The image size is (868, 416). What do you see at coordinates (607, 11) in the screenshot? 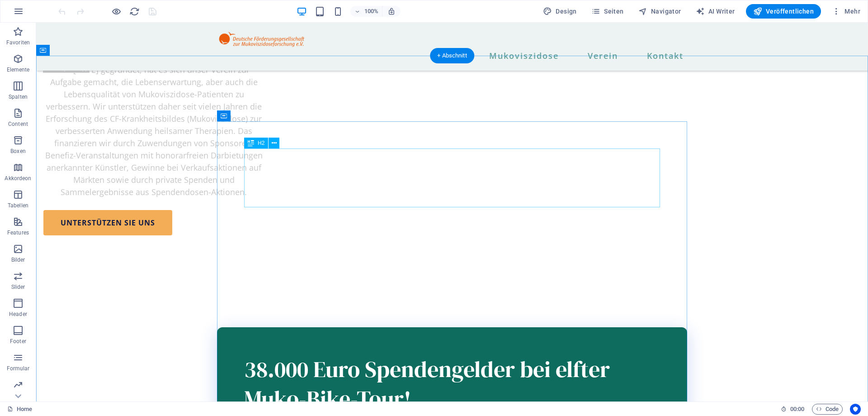
I see `button: Seiten` at bounding box center [607, 11].